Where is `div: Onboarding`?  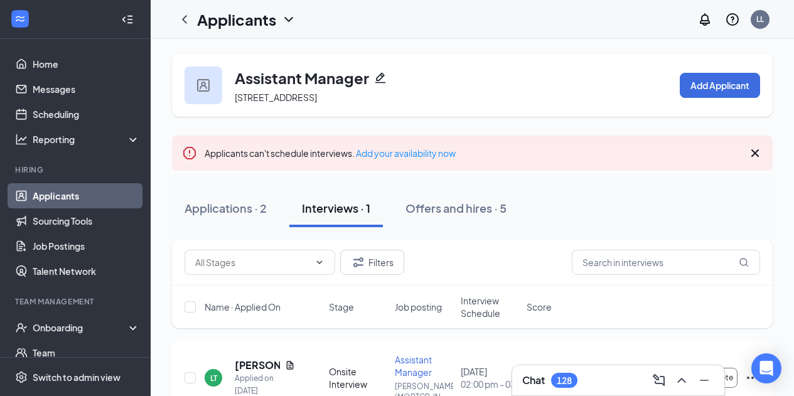 div: Onboarding is located at coordinates (81, 328).